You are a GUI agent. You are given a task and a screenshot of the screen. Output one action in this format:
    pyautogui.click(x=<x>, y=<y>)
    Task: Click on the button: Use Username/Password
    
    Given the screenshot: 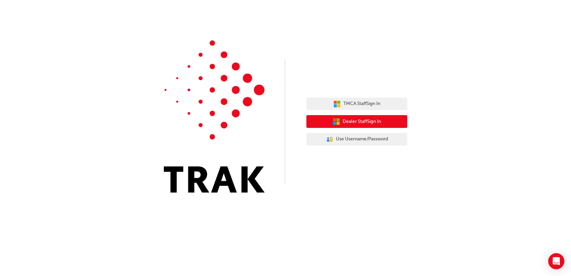 What is the action you would take?
    pyautogui.click(x=357, y=139)
    